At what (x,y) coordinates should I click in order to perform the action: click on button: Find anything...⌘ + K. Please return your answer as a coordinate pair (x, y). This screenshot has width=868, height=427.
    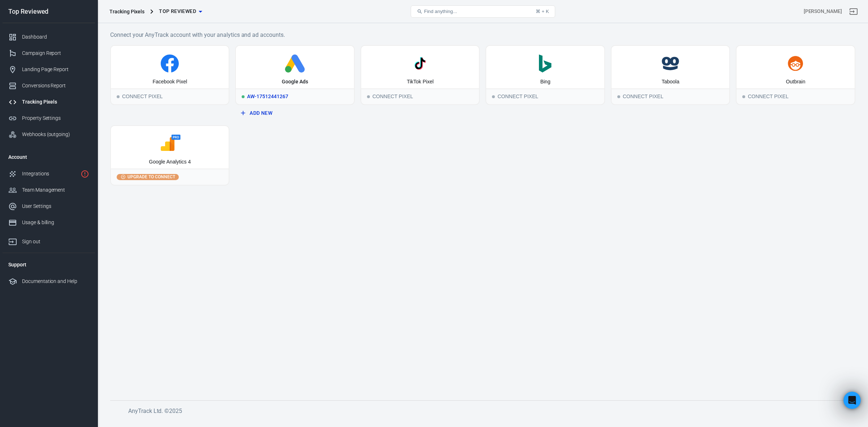
    Looking at the image, I should click on (483, 12).